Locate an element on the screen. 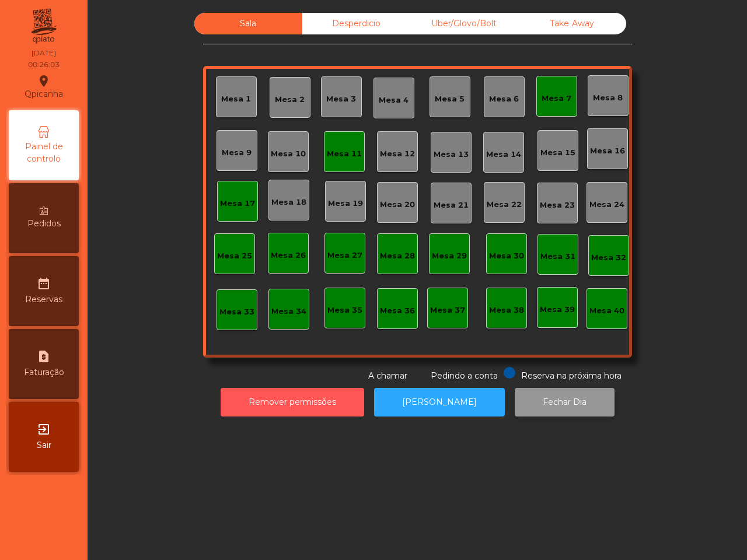  span: Pedidos is located at coordinates (44, 223).